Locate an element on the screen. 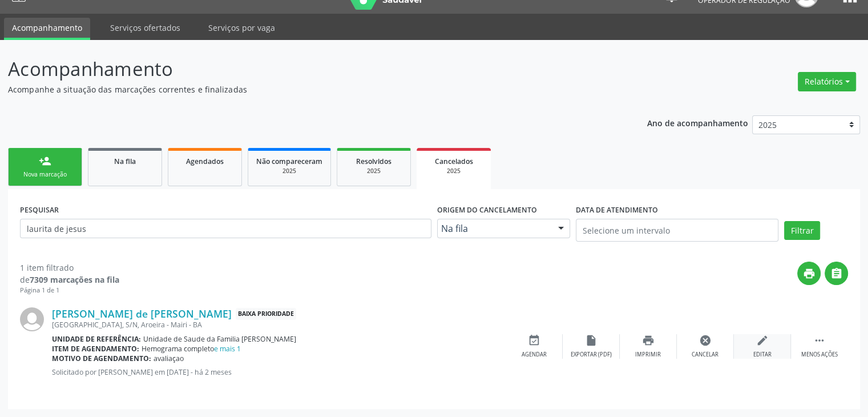 The image size is (868, 417). i: edit is located at coordinates (763, 340).